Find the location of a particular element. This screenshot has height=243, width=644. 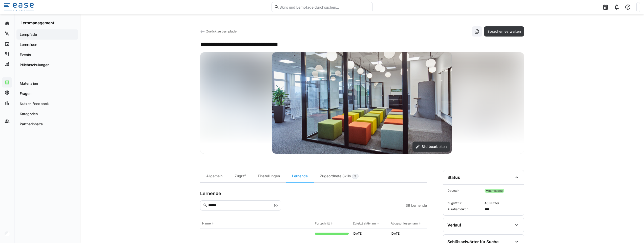

div: Lernende is located at coordinates (300, 176).